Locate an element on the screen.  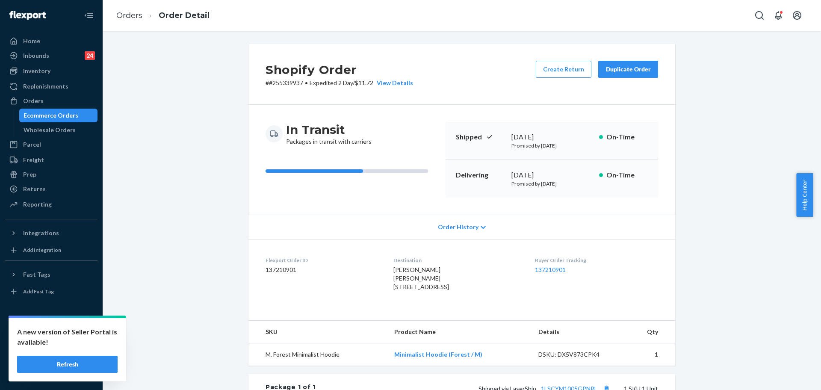
div: Packages in transit with carriers is located at coordinates (329, 134).